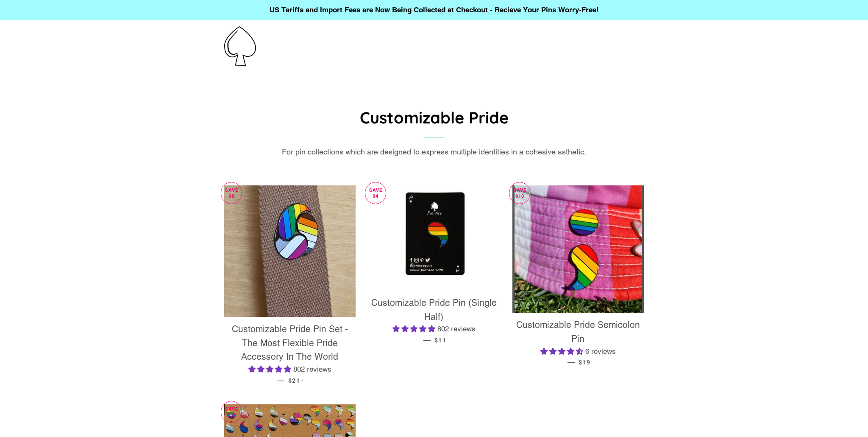  Describe the element at coordinates (578, 343) in the screenshot. I see `a: Customizable Pride Semicolon Pin 4.67 stars 6 reviews — $19` at that location.